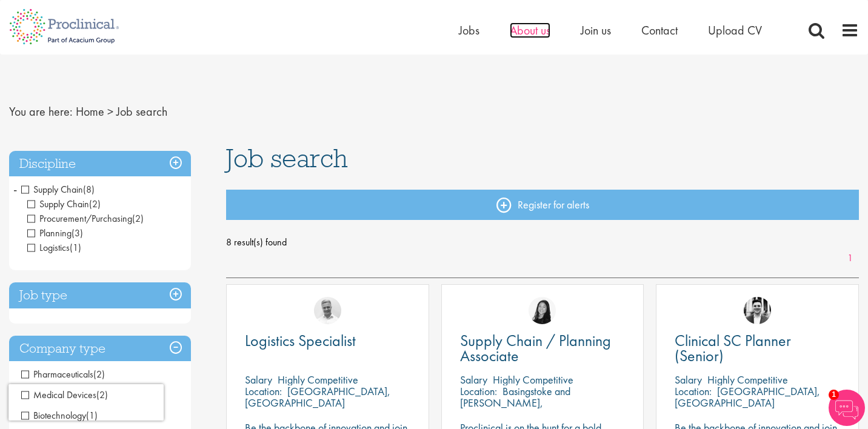  I want to click on a: Register for alerts, so click(543, 205).